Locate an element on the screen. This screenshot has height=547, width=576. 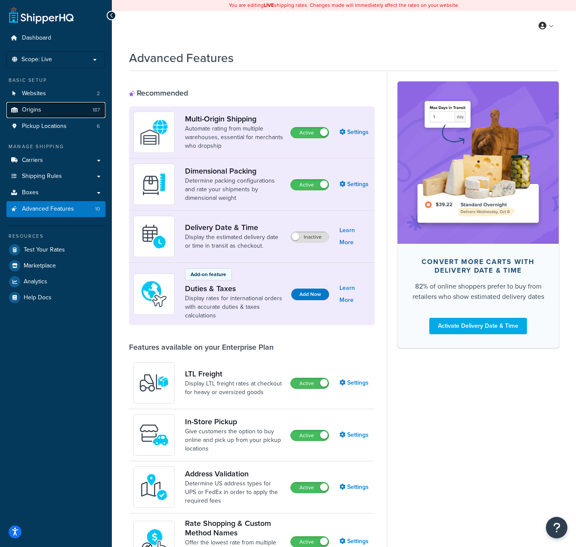
label: Inactive is located at coordinates (310, 237).